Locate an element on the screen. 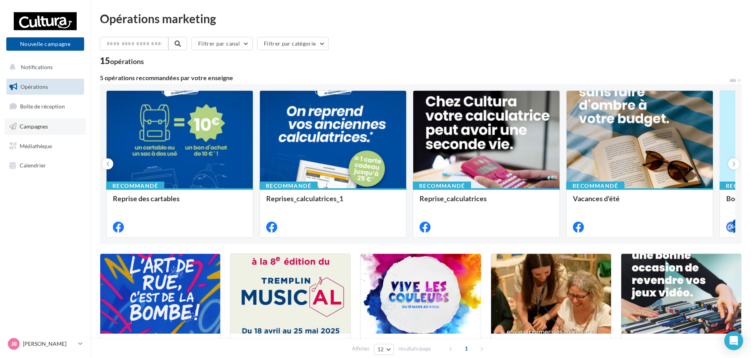 The image size is (751, 358). button: 12 is located at coordinates (384, 350).